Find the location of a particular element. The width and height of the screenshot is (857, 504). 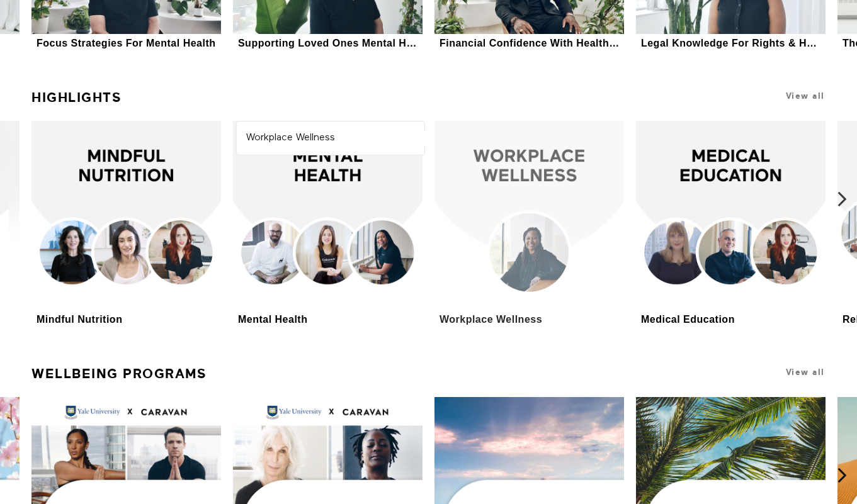

div: Supporting Loved Ones Mental Health is located at coordinates (328, 43).